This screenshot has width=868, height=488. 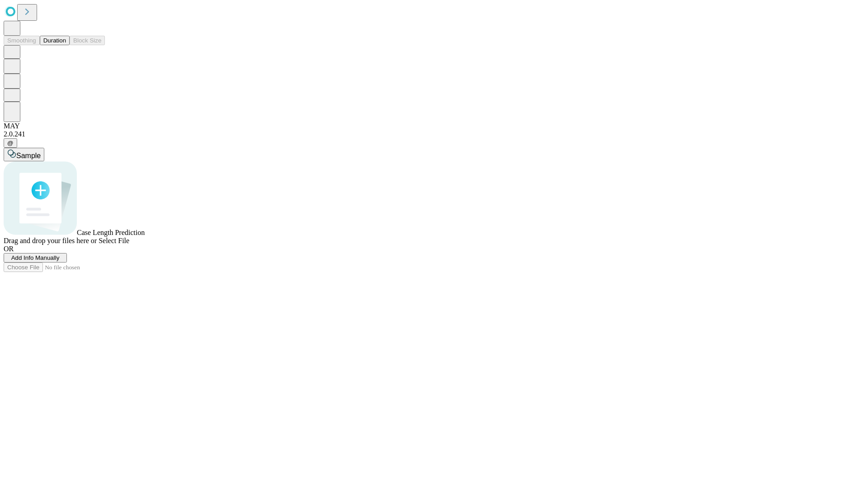 What do you see at coordinates (8, 249) in the screenshot?
I see `span: OR` at bounding box center [8, 249].